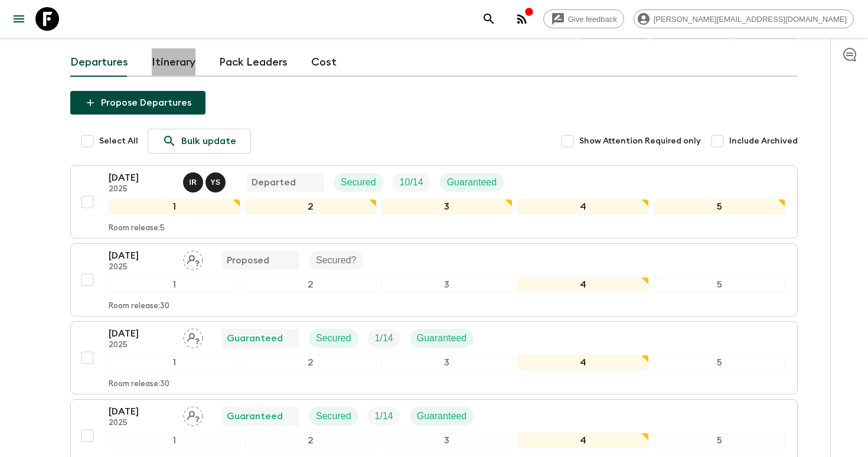  Describe the element at coordinates (208, 141) in the screenshot. I see `p: Bulk update` at that location.